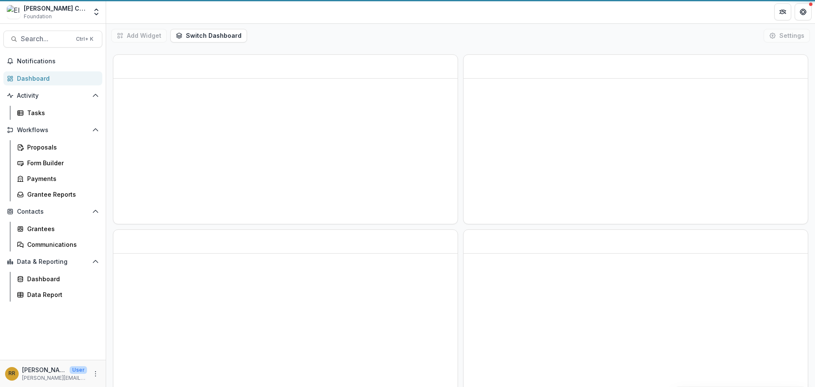 The height and width of the screenshot is (387, 815). I want to click on div: Proposals, so click(61, 147).